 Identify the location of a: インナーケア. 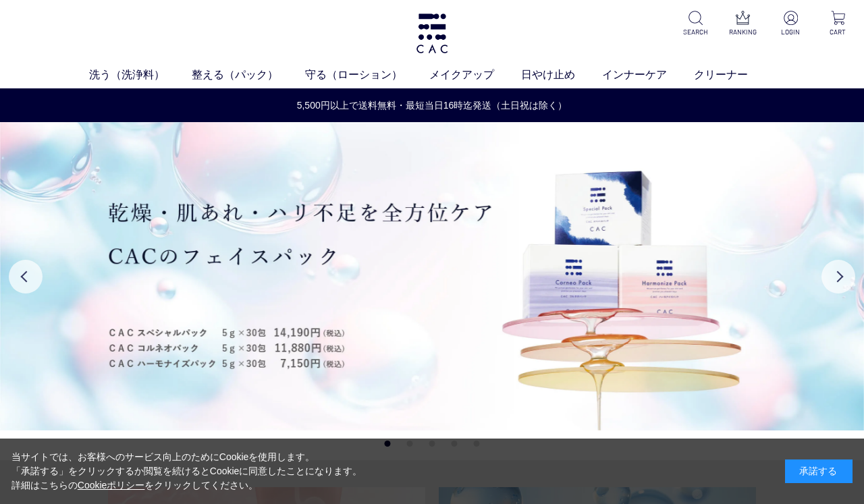
(648, 75).